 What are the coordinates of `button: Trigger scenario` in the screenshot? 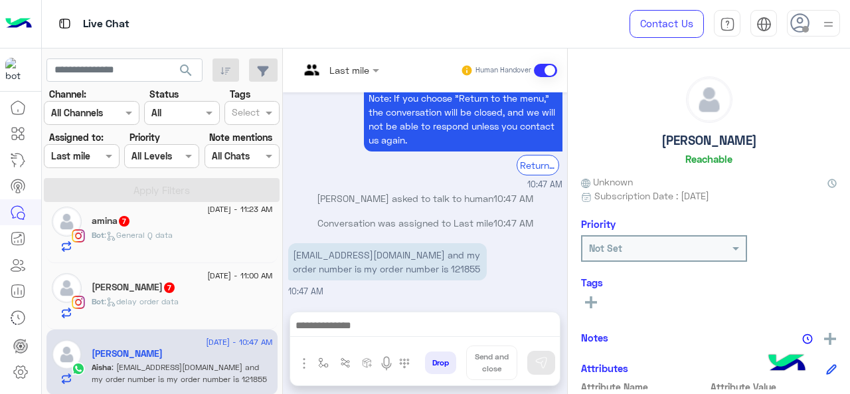 It's located at (345, 363).